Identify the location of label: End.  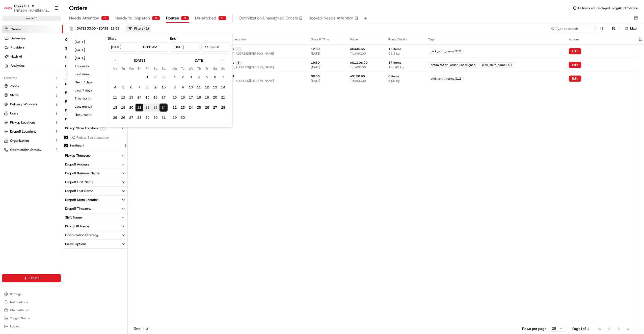
(173, 38).